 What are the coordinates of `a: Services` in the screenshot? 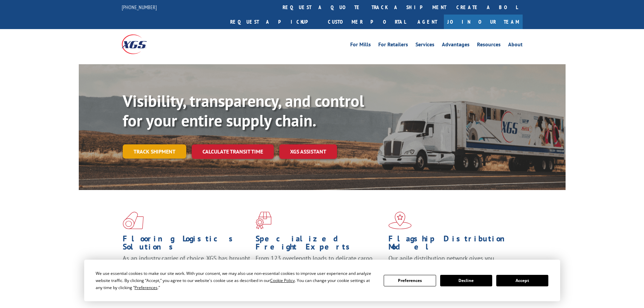 It's located at (425, 46).